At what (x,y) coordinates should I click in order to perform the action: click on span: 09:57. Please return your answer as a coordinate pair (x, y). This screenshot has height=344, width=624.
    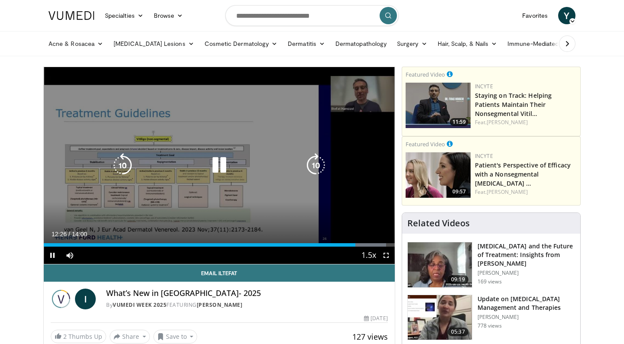
    Looking at the image, I should click on (459, 192).